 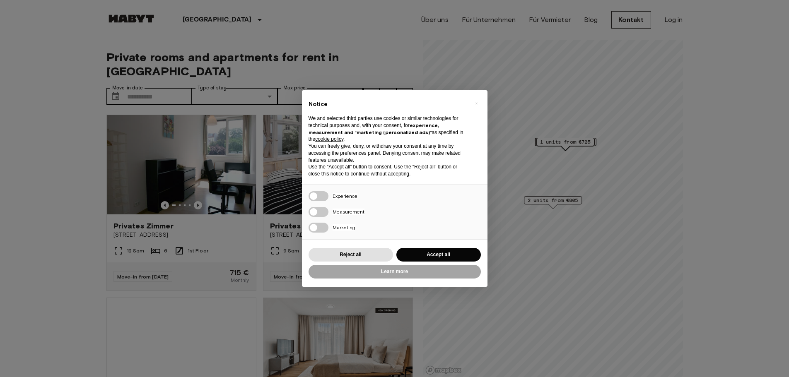 What do you see at coordinates (374, 129) in the screenshot?
I see `strong: experience, measurement and “marketing (personalized ads)”` at bounding box center [374, 129].